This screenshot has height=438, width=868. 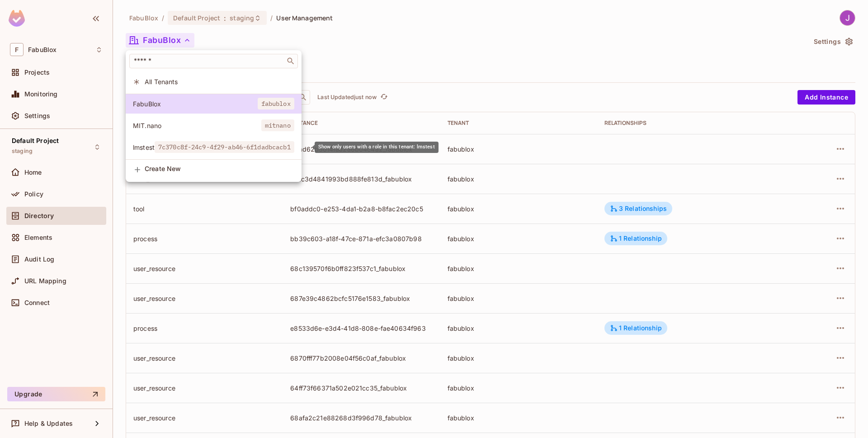 I want to click on div: Show only users with a role in this tenant: MIT.nano, so click(x=214, y=125).